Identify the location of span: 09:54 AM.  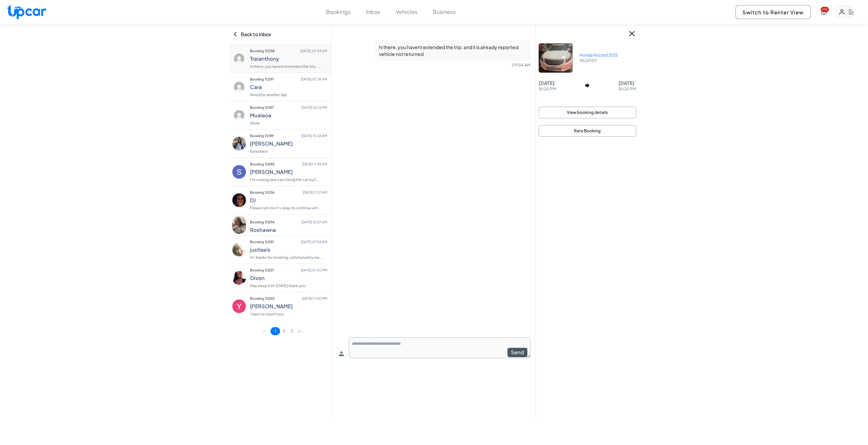
(521, 65).